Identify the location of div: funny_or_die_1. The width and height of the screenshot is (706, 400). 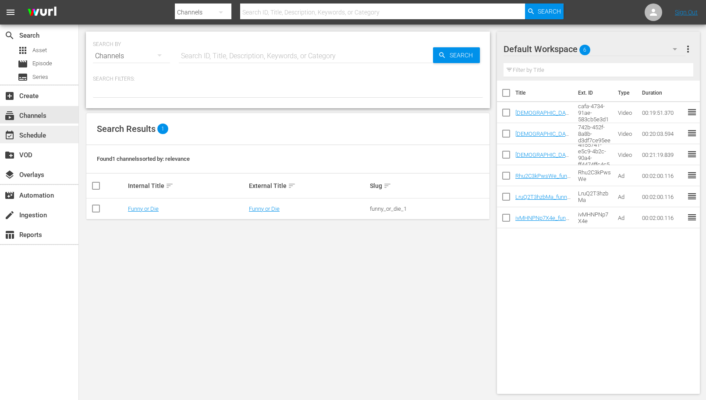
(429, 209).